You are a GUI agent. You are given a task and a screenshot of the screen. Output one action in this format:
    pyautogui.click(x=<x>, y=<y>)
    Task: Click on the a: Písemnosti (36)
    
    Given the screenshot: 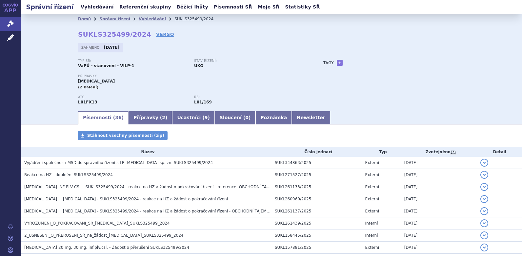 What is the action you would take?
    pyautogui.click(x=103, y=118)
    